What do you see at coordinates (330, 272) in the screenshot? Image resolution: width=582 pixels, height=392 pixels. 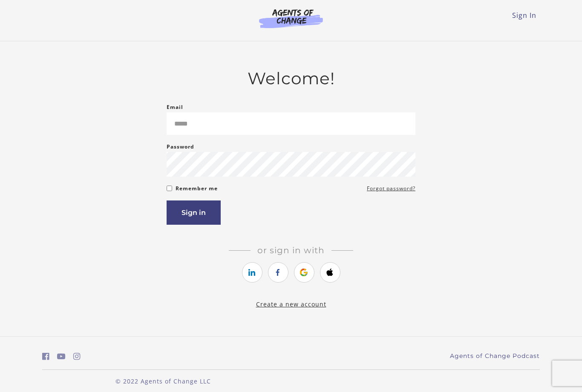 I see `a: https://courses.thinkific.com/users/auth/apple?ss%5Breferral%5D=&ss%5Buser_return_to%5D=&ss%5Bvis...` at bounding box center [330, 272].